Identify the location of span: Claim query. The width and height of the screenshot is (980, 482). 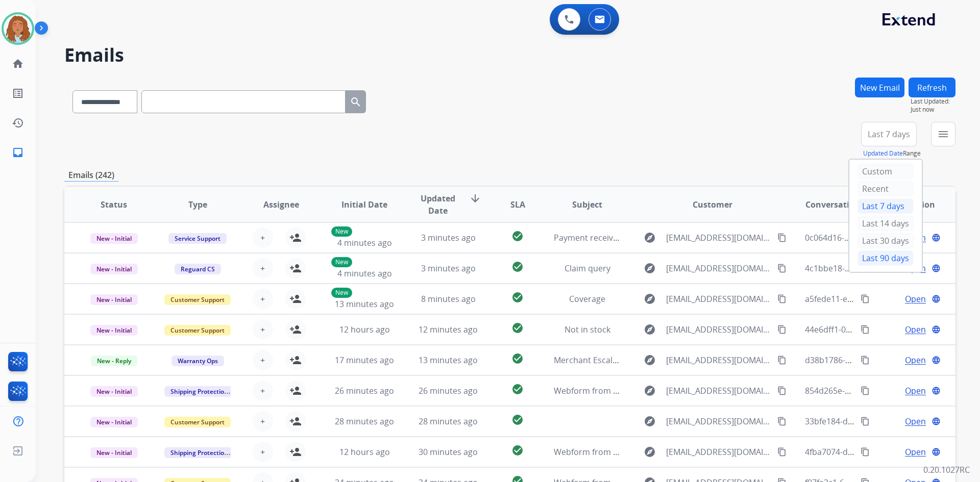
(587, 269).